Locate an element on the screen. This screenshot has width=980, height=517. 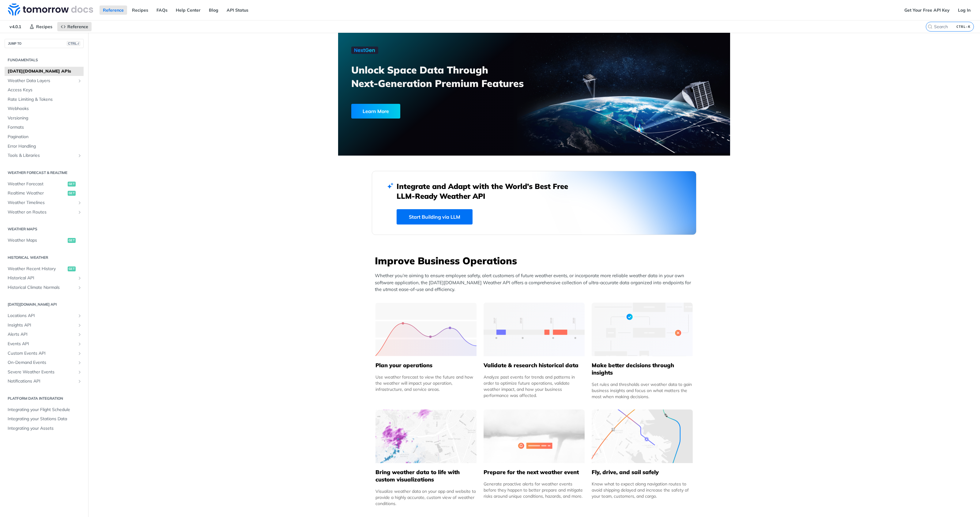
a: Start Building via LLM is located at coordinates (434, 217).